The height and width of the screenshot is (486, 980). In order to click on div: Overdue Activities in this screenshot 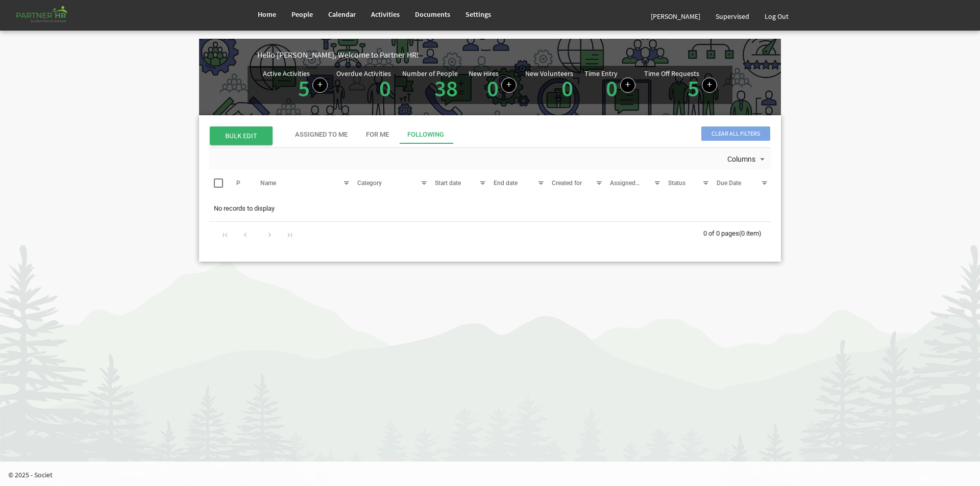, I will do `click(364, 74)`.